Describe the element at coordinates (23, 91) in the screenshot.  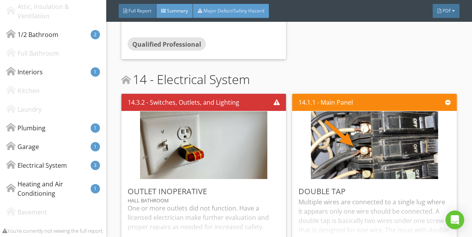
I see `div: Kitchen` at that location.